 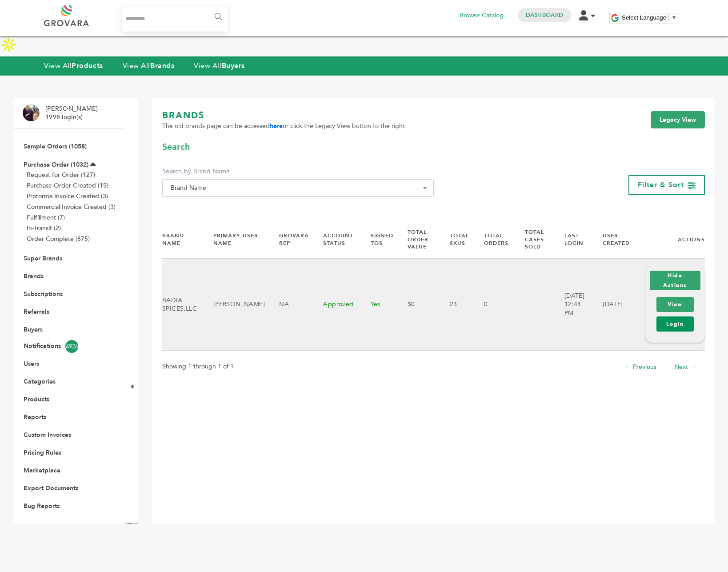 I want to click on a: Custom Invoices, so click(x=47, y=435).